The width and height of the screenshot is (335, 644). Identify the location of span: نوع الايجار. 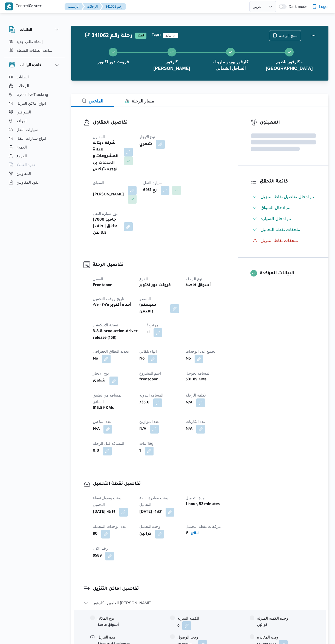
(147, 137).